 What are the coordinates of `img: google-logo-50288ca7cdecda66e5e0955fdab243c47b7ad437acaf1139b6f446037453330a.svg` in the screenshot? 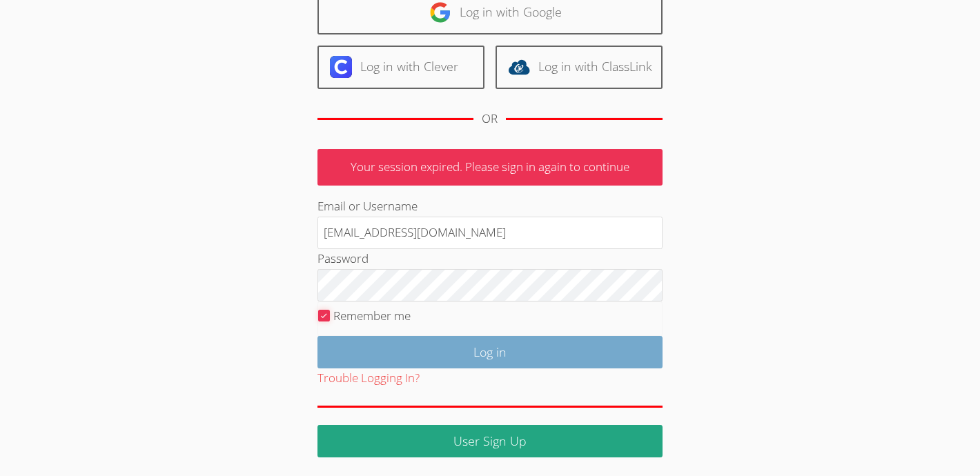 It's located at (440, 12).